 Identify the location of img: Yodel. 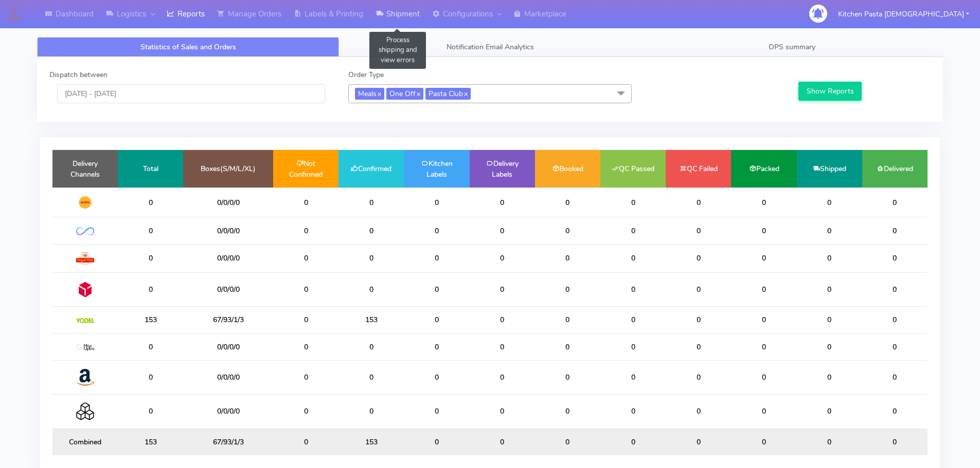
(85, 321).